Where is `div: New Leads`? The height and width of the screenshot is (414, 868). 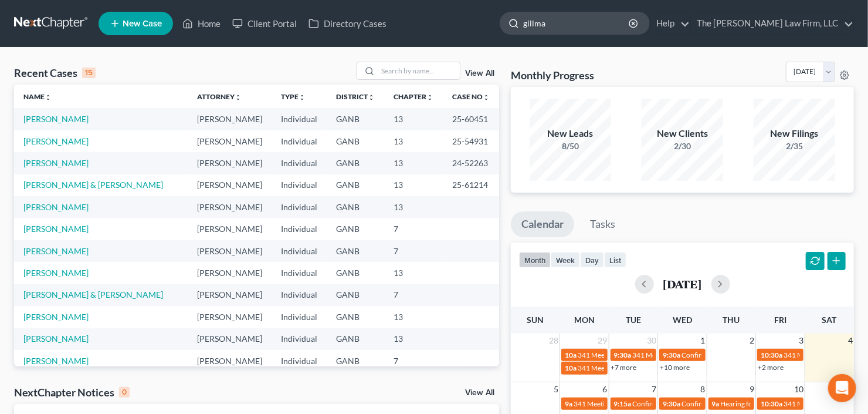
div: New Leads is located at coordinates (571, 133).